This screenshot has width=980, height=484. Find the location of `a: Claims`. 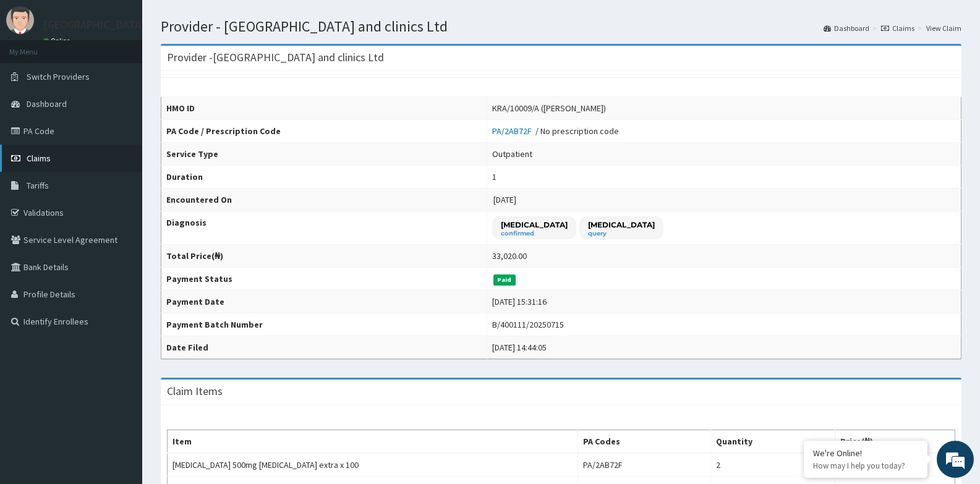

a: Claims is located at coordinates (898, 28).